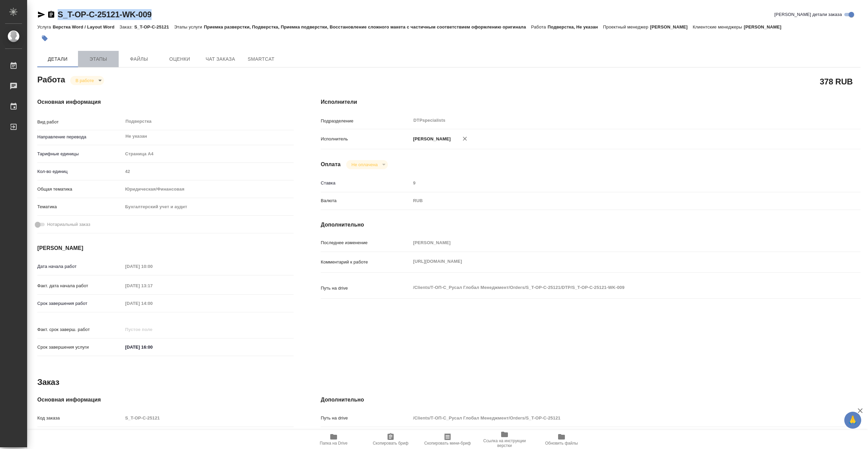  Describe the element at coordinates (68, 224) in the screenshot. I see `span: Нотариальный заказ` at that location.